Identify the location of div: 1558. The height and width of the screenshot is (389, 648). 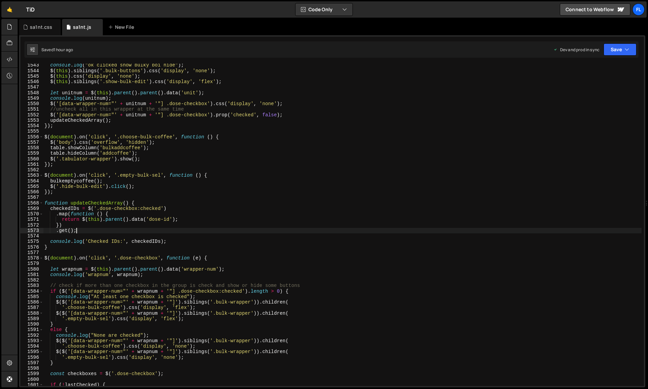
(32, 148).